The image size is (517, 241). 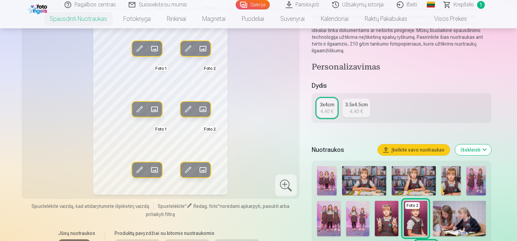 What do you see at coordinates (253, 19) in the screenshot?
I see `a: Puodeliai` at bounding box center [253, 19].